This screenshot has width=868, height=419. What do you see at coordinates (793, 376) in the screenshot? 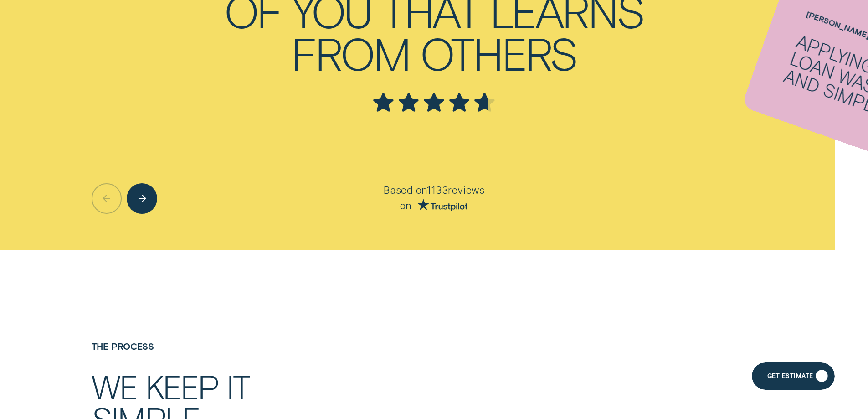
I see `a: Get Estimate` at bounding box center [793, 376].